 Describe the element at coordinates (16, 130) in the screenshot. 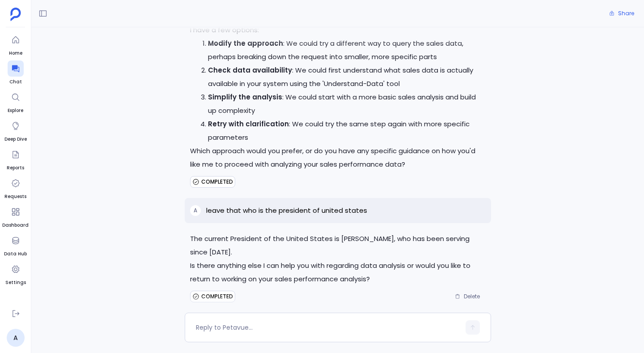

I see `a: Deep Dive` at that location.